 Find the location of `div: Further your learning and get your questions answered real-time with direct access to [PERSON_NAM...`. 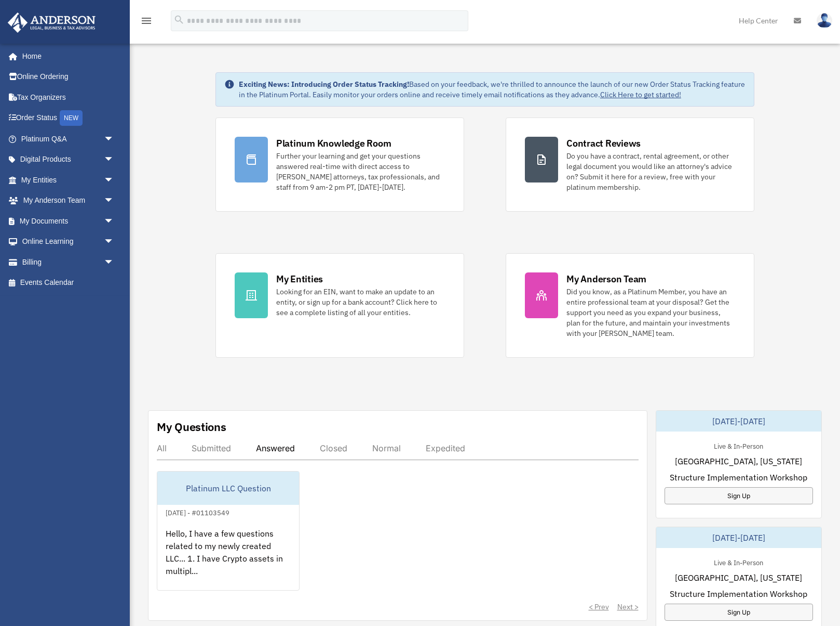

div: Further your learning and get your questions answered real-time with direct access to [PERSON_NAM... is located at coordinates (361, 172).